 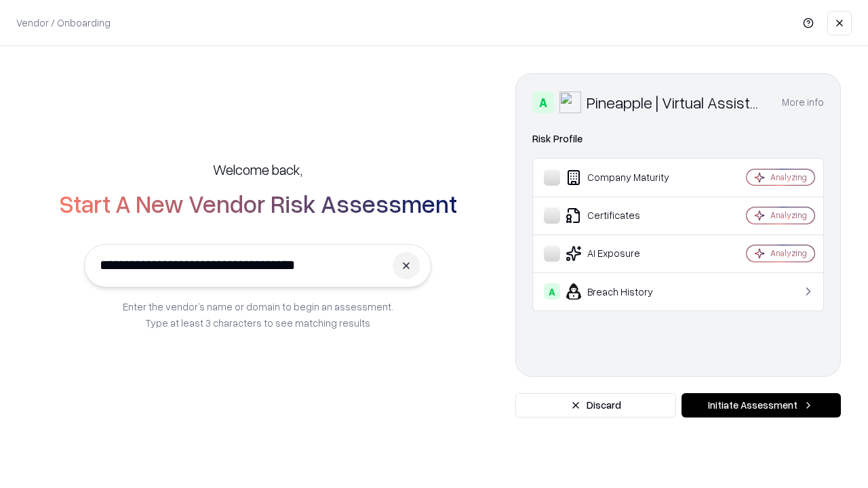 I want to click on div: Pineapple | Virtual Assistant Agency, so click(x=676, y=103).